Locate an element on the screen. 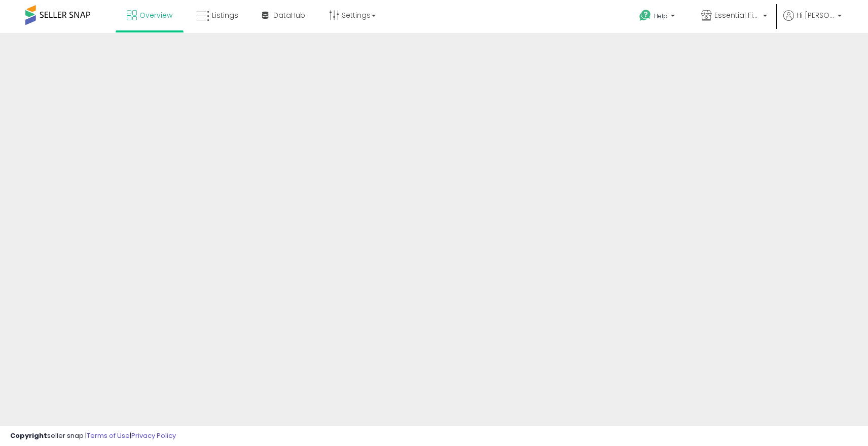 Image resolution: width=868 pixels, height=446 pixels. i: Get Help is located at coordinates (645, 15).